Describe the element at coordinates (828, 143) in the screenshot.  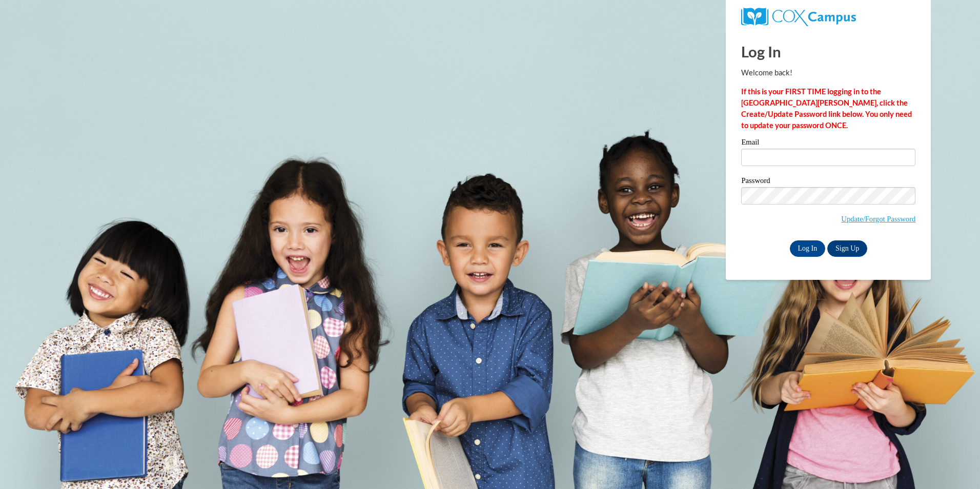
I see `label: Email` at that location.